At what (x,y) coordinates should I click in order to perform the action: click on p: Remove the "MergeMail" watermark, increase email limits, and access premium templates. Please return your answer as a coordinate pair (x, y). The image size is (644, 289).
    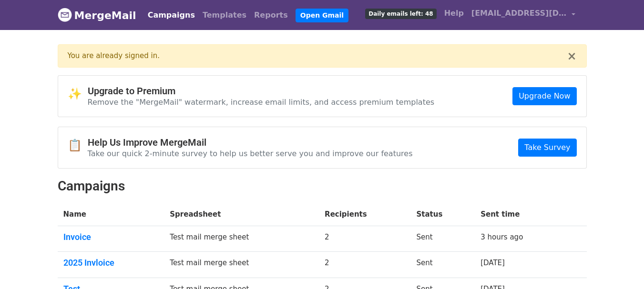
    Looking at the image, I should click on (261, 102).